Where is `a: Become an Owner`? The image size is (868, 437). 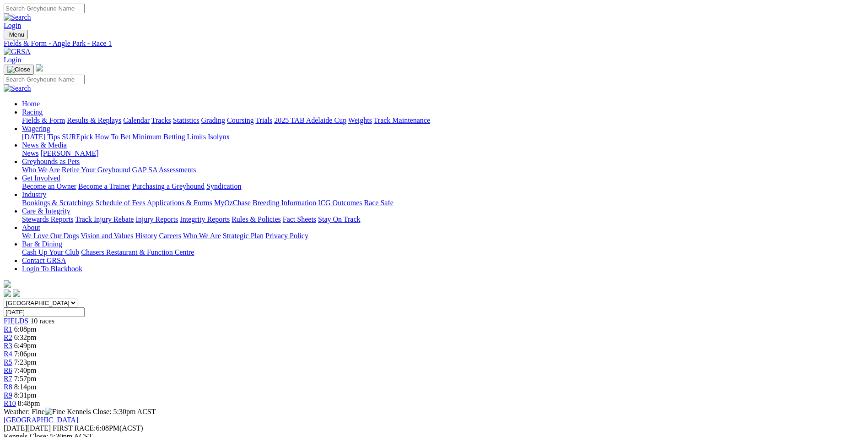 a: Become an Owner is located at coordinates (49, 186).